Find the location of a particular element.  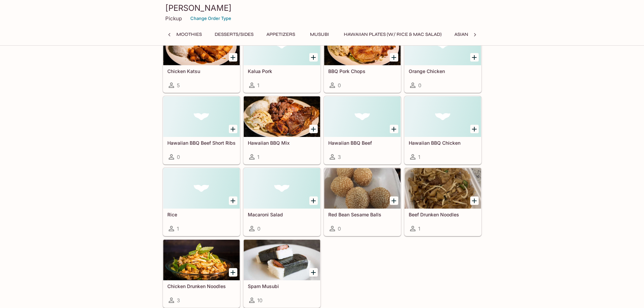

p: Pickup is located at coordinates (173, 19).